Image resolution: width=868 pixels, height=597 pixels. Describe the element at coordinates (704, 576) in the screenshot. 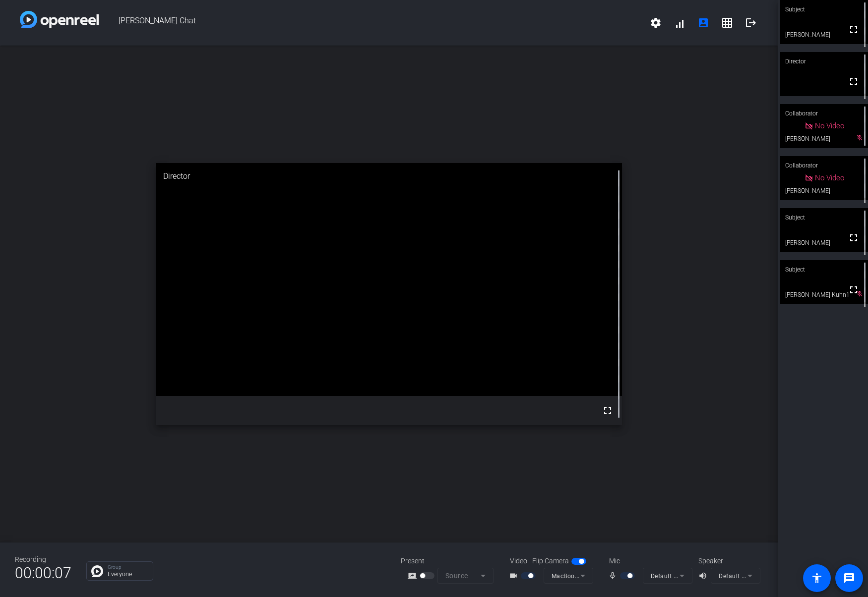

I see `mat-icon: volume_up` at that location.